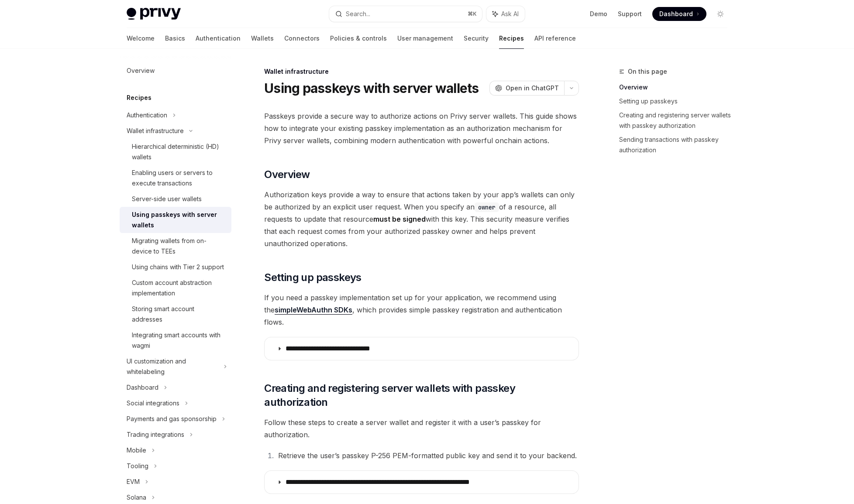  I want to click on div: Custom account abstraction implementation, so click(179, 288).